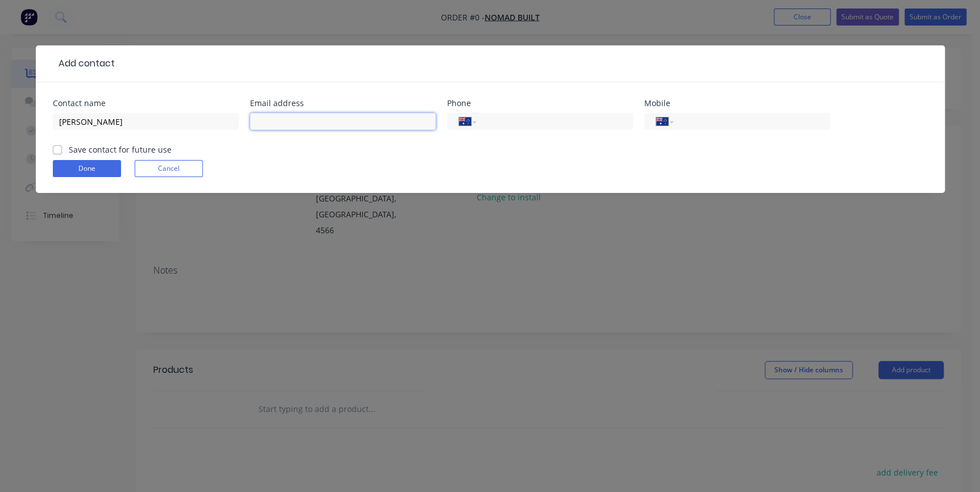 The height and width of the screenshot is (492, 980). I want to click on div: Email address, so click(343, 103).